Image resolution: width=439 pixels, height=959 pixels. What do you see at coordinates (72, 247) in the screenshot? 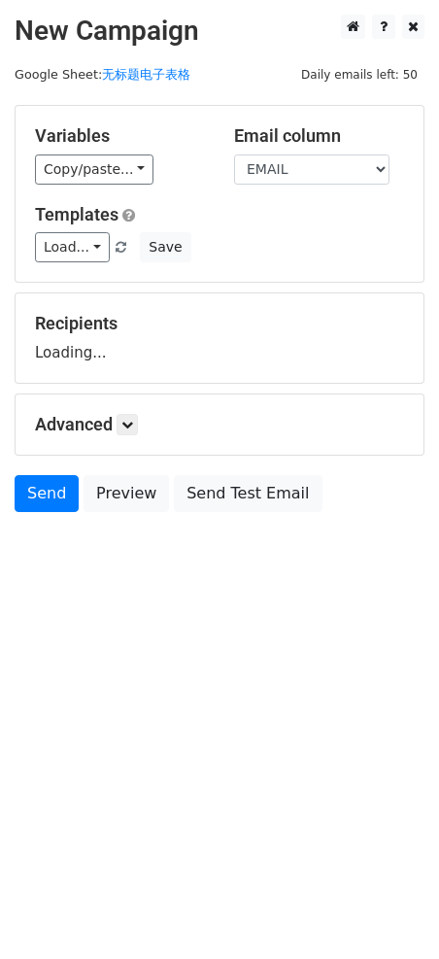
I see `a: Load...` at bounding box center [72, 247].